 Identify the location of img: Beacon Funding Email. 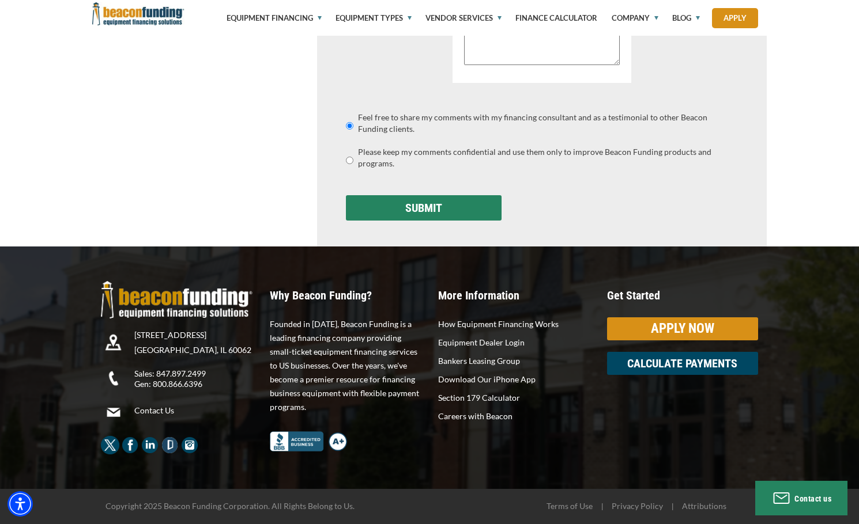
(113, 412).